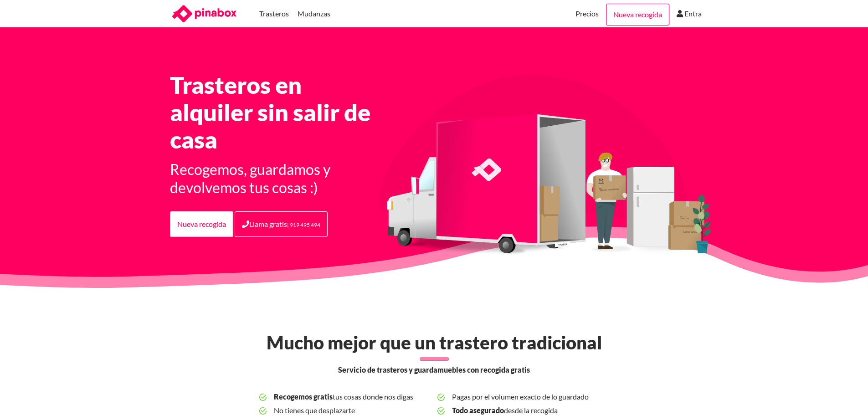  What do you see at coordinates (434, 370) in the screenshot?
I see `span: Servicio de trasteros y guardamuebles con recogida gratis` at bounding box center [434, 370].